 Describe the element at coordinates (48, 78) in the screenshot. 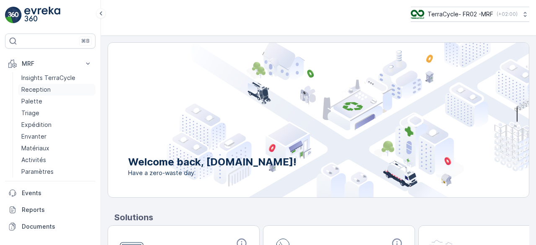

I see `p: Insights TerraCycle` at that location.